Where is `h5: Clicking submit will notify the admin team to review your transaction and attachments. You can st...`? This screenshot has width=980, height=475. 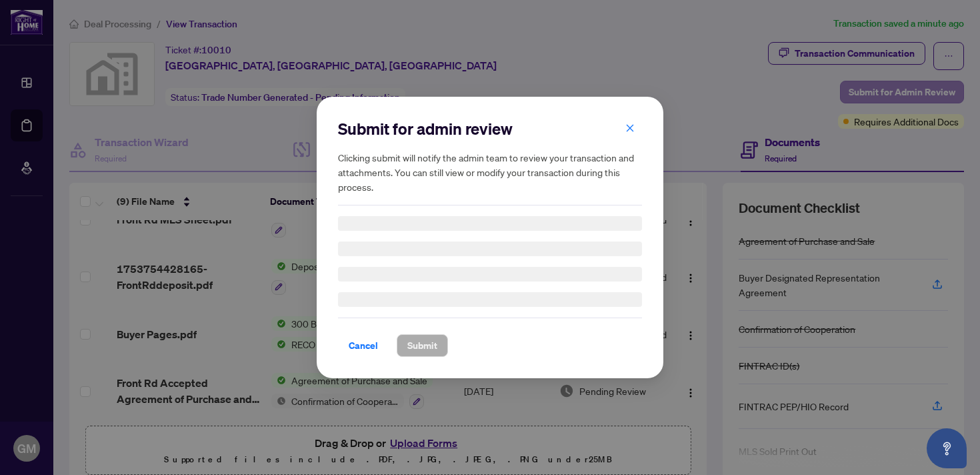
h5: Clicking submit will notify the admin team to review your transaction and attachments. You can st... is located at coordinates (490, 172).